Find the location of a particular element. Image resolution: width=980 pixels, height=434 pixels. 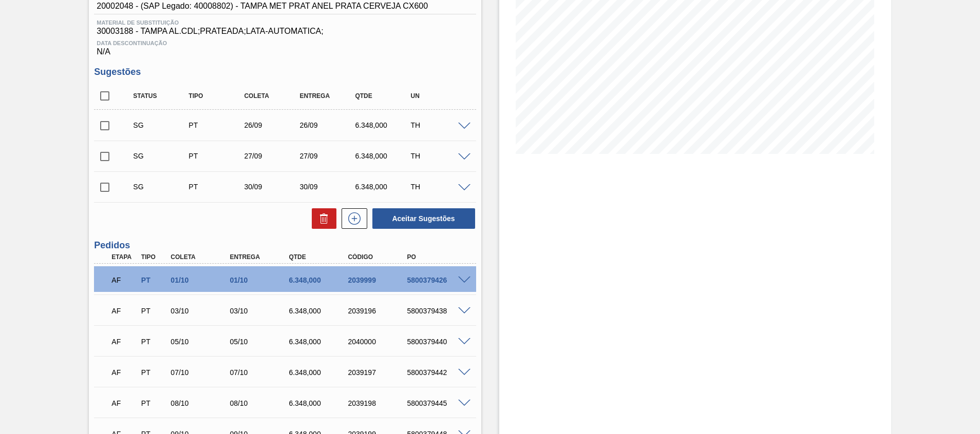

div: N/A is located at coordinates (285, 46).